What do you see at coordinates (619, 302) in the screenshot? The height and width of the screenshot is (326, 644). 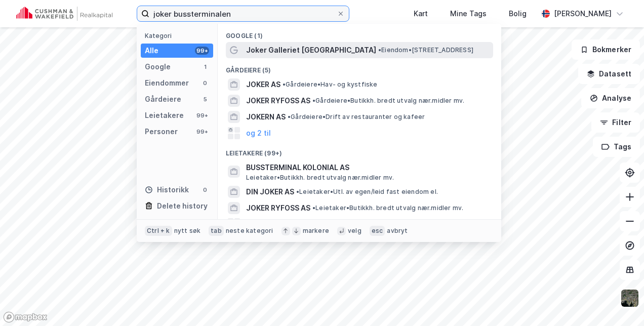 I see `div: Kontrollprogram for chat` at bounding box center [619, 302].